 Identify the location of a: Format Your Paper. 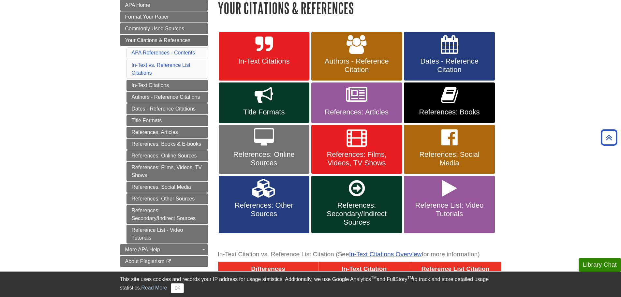
(164, 17).